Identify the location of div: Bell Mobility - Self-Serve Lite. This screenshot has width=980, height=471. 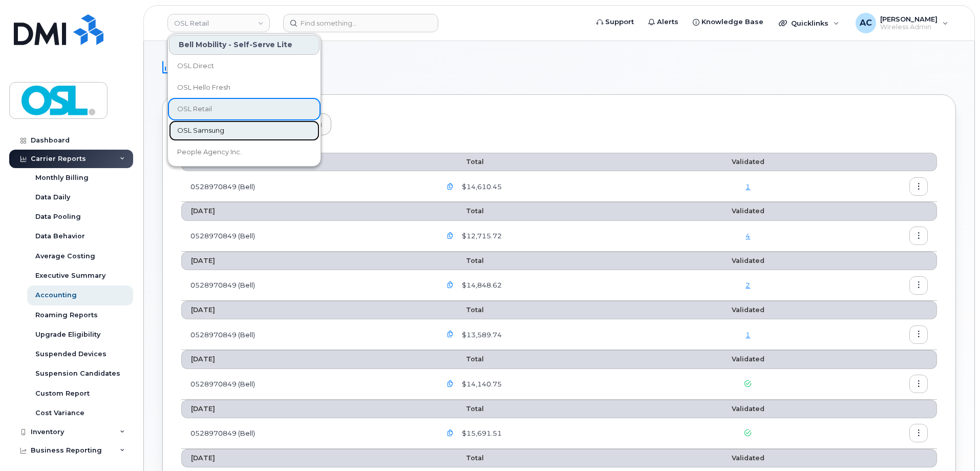
(244, 44).